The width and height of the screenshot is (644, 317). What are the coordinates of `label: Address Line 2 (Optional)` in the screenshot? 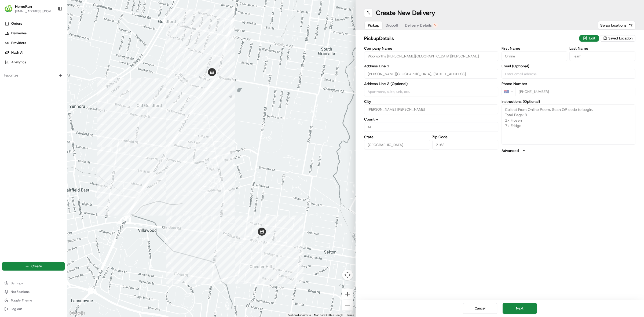 It's located at (431, 84).